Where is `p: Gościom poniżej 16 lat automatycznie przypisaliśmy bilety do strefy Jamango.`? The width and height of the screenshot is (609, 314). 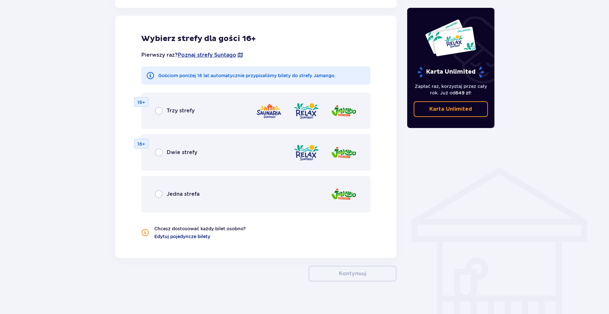
p: Gościom poniżej 16 lat automatycznie przypisaliśmy bilety do strefy Jamango. is located at coordinates (247, 76).